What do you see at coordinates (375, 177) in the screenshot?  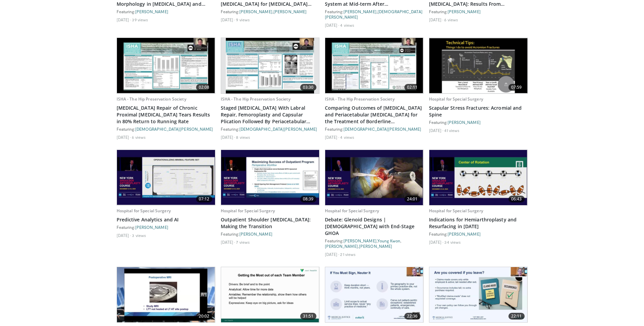 I see `img: c1f9d400-fddb-45e8-b3ac-de77c957fcce.620x360_q85_upscale.jpg` at bounding box center [375, 177].